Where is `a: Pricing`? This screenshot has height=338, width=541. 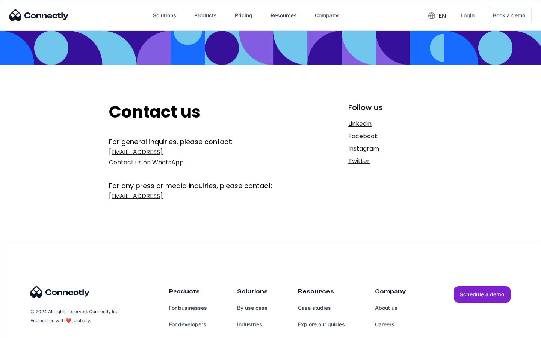
a: Pricing is located at coordinates (244, 15).